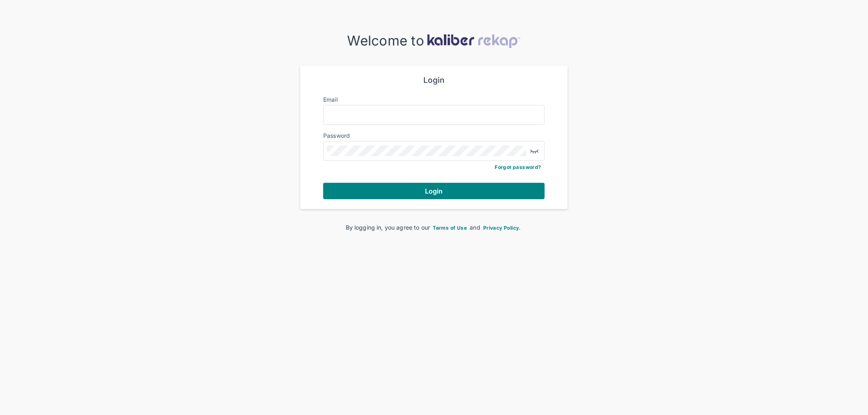 Image resolution: width=868 pixels, height=415 pixels. I want to click on div: Login, so click(434, 80).